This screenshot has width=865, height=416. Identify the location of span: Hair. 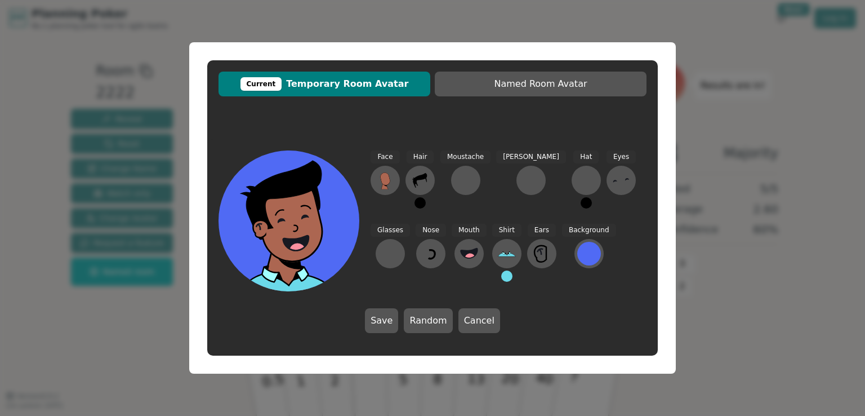
(420, 157).